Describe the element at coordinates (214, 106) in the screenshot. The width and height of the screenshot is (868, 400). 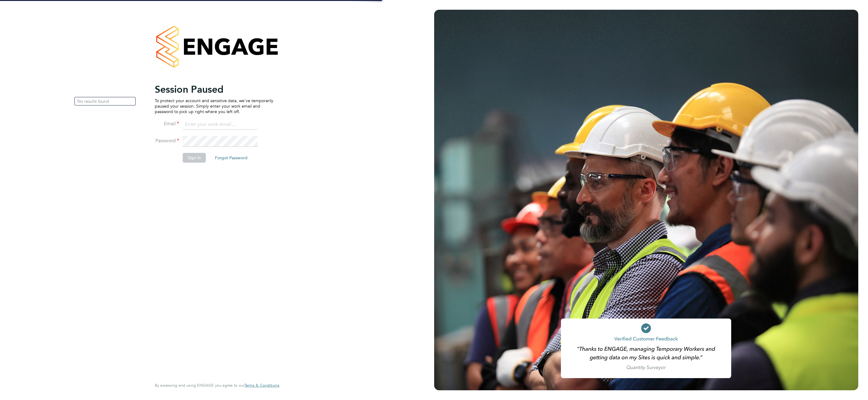
I see `p: To protect your account and sensitive data, we've temporarily paused your session. Simply enter y...` at that location.